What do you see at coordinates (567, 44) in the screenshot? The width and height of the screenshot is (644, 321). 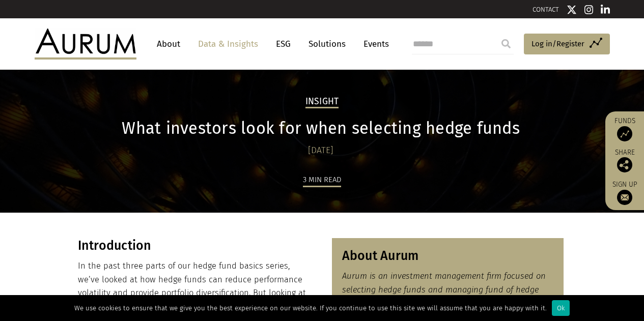 I see `a: Log in/Register` at bounding box center [567, 44].